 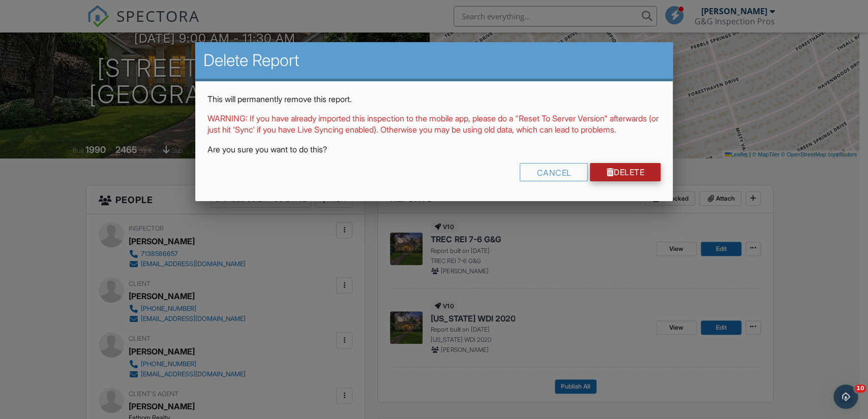 I want to click on p: WARNING: If you have already imported this inspection to the mobile app, please do a "Reset To Se..., so click(x=434, y=124).